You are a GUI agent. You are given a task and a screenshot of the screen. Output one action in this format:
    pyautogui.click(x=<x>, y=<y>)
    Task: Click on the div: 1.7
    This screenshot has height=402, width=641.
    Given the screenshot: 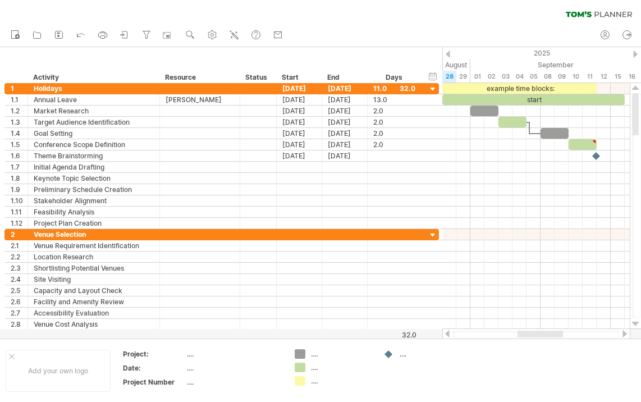 What is the action you would take?
    pyautogui.click(x=19, y=167)
    